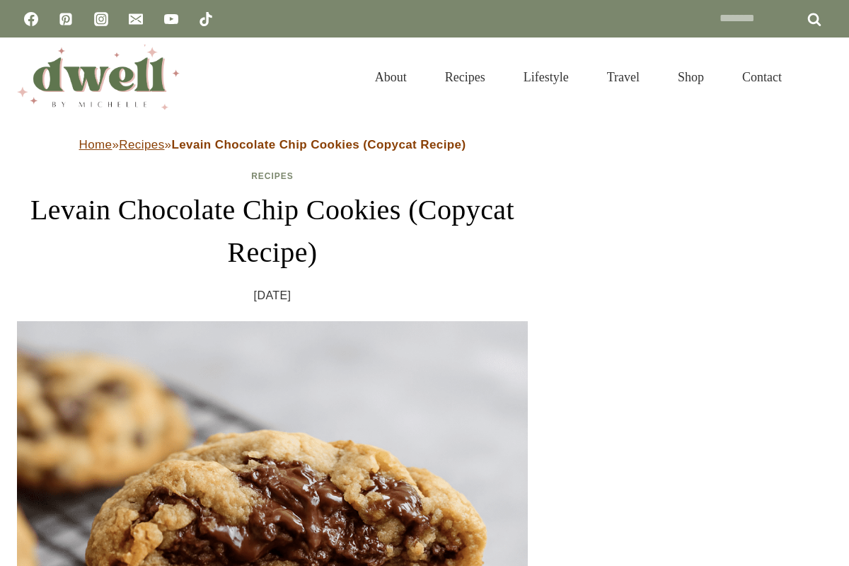  Describe the element at coordinates (101, 19) in the screenshot. I see `a: Instagram` at that location.